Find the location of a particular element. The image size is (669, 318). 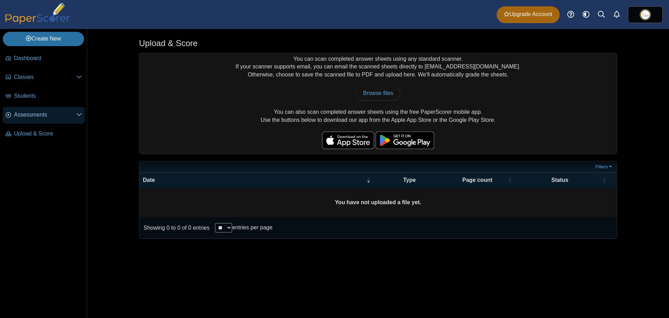

span: Date is located at coordinates (254, 180).